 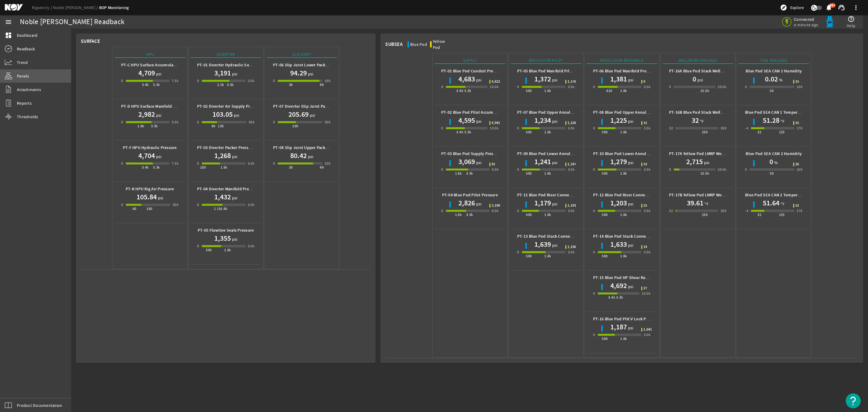 What do you see at coordinates (154, 126) in the screenshot?
I see `div: 3.3k` at bounding box center [154, 126].